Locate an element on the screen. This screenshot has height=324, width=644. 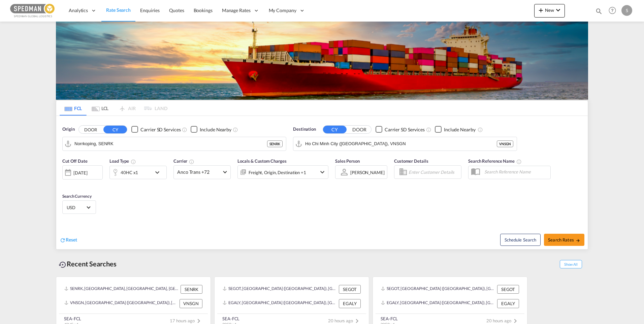
input: Enter Customer Details is located at coordinates (434, 172).